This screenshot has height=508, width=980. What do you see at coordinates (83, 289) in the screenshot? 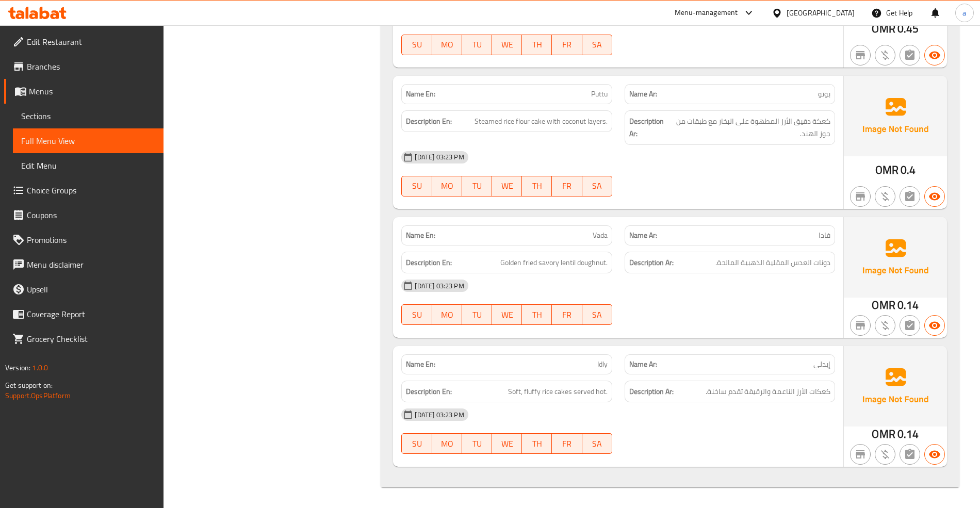
I see `a: Upsell` at bounding box center [83, 289].